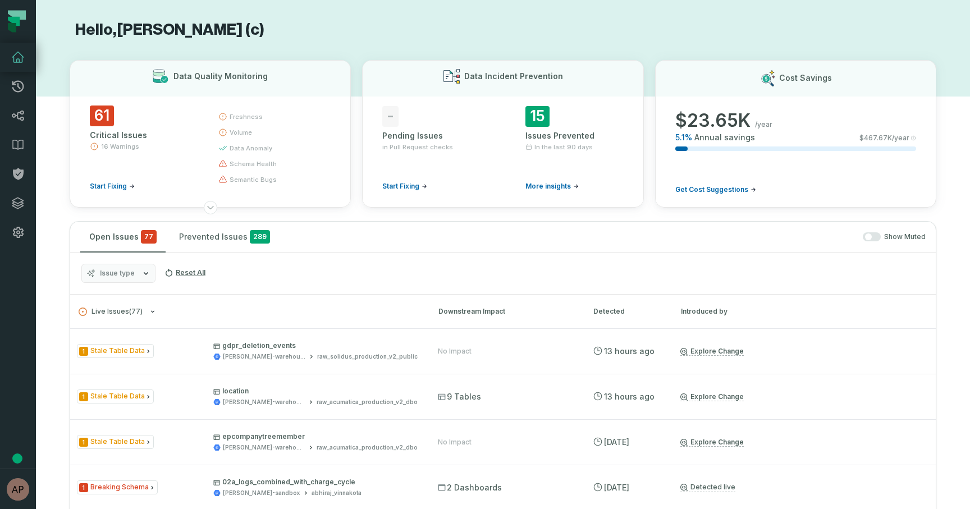 Image resolution: width=970 pixels, height=509 pixels. What do you see at coordinates (763, 125) in the screenshot?
I see `span: /year` at bounding box center [763, 125].